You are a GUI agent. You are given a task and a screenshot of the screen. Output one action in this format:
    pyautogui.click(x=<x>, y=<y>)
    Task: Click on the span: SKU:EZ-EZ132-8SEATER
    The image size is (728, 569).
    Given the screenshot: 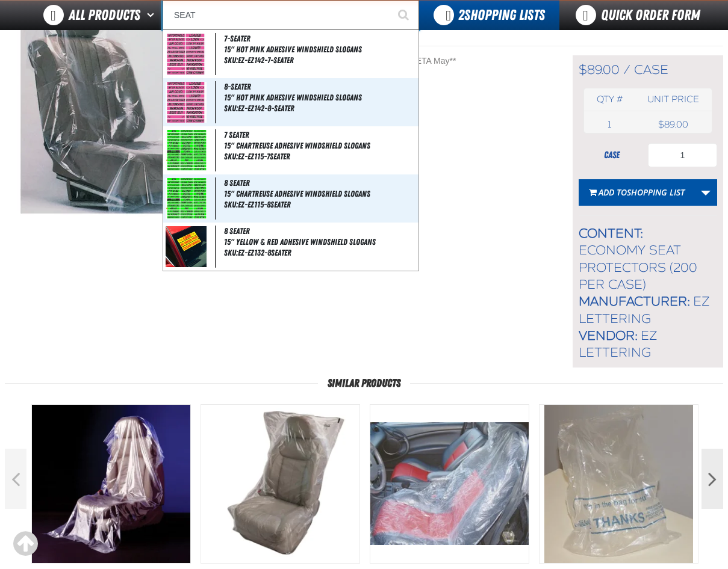 What is the action you would take?
    pyautogui.click(x=258, y=253)
    